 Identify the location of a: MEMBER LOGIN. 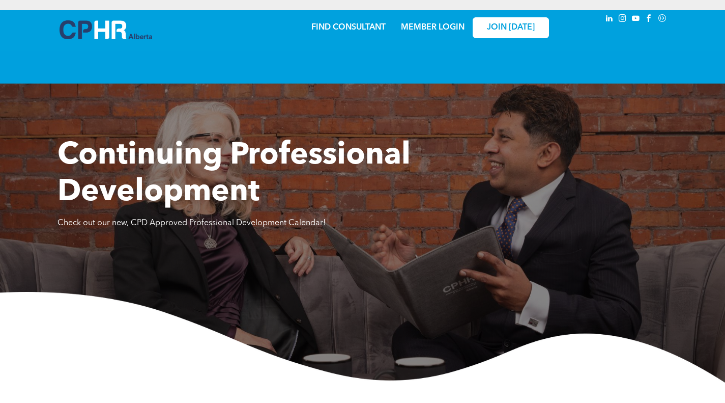
(433, 27).